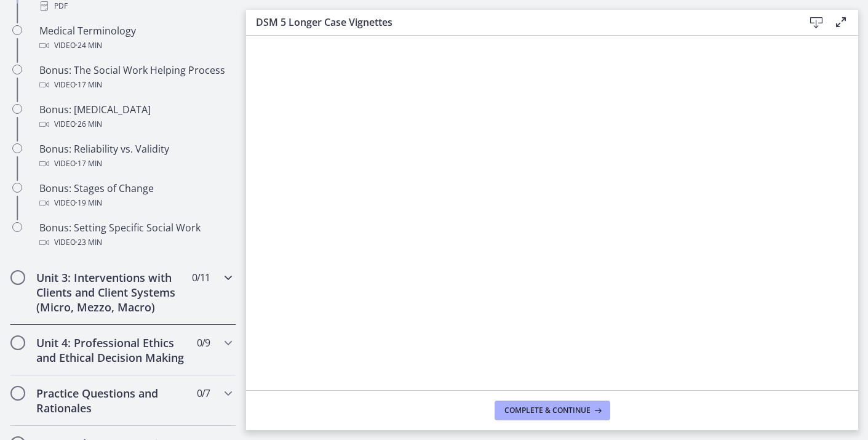  I want to click on span: · 23 min, so click(89, 242).